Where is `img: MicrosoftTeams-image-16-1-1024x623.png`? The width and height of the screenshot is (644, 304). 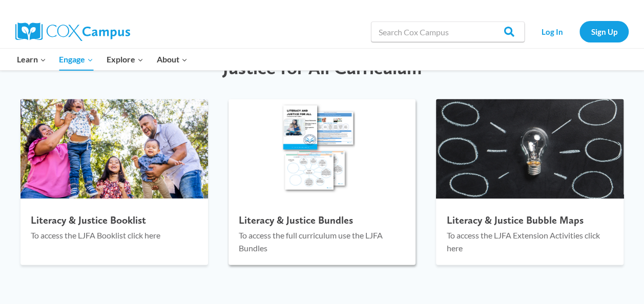
img: MicrosoftTeams-image-16-1-1024x623.png is located at coordinates (530, 148).